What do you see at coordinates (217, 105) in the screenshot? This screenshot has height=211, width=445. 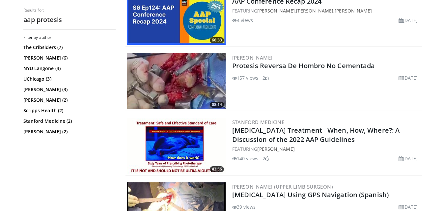 I see `span: 08:14` at bounding box center [217, 105].